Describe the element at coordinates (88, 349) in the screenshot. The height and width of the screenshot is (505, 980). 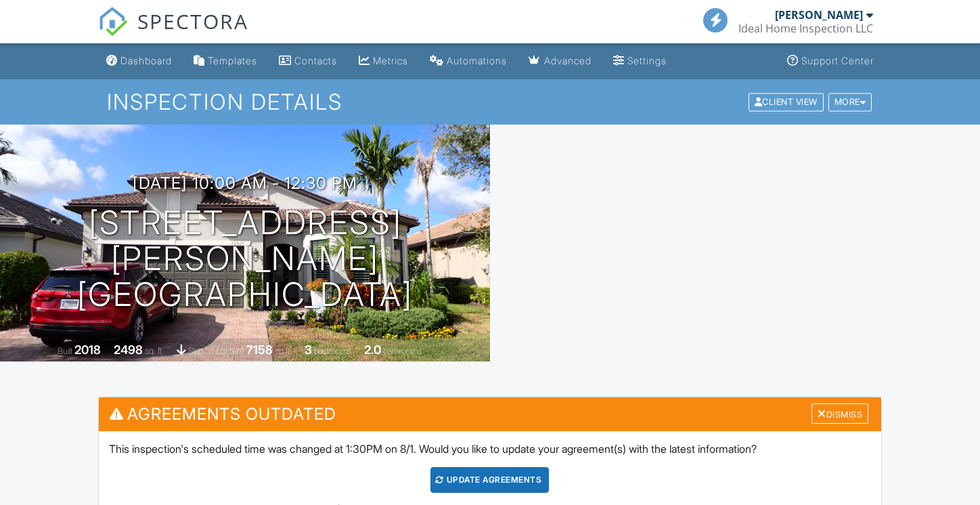
I see `div: 2018` at that location.